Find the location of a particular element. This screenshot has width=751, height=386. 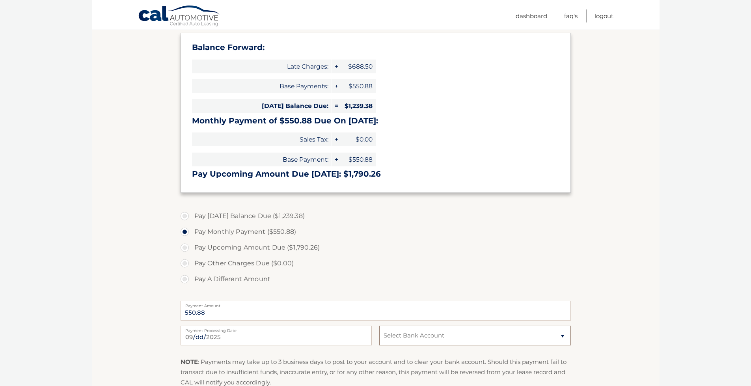

input: Payment Amount is located at coordinates (376, 311).